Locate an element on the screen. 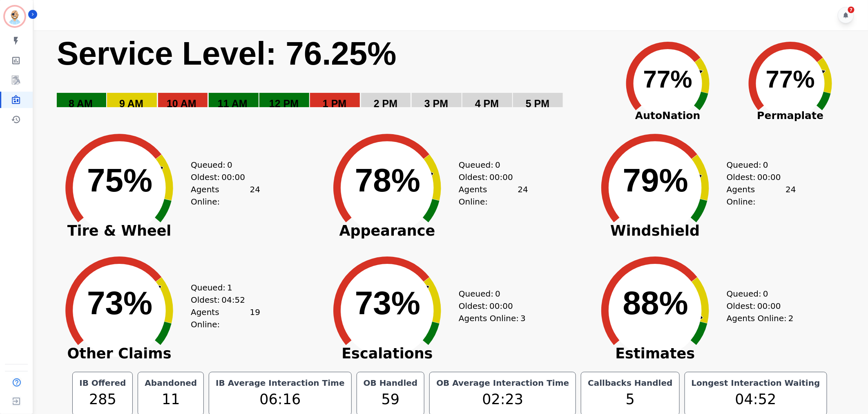 This screenshot has width=868, height=414. span: Estimates is located at coordinates (655, 353).